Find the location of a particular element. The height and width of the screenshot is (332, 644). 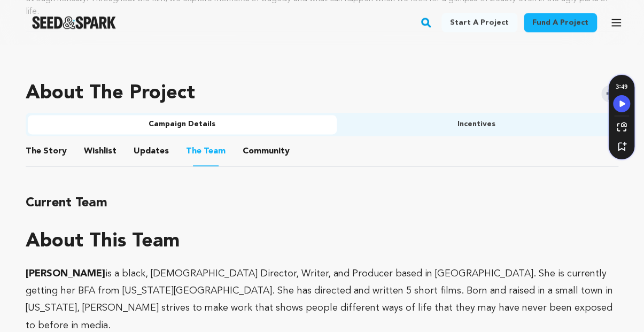

span: Wishlist is located at coordinates (100, 151).